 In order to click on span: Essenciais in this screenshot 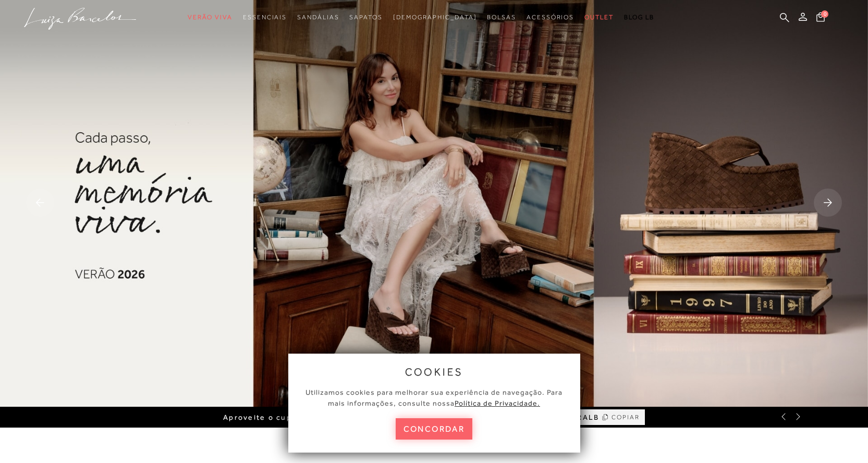, I will do `click(265, 17)`.